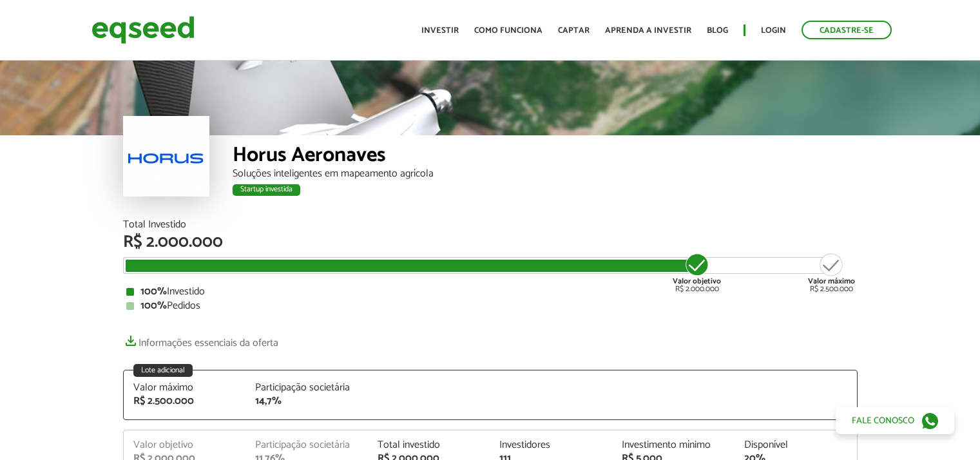 This screenshot has height=460, width=980. What do you see at coordinates (440, 30) in the screenshot?
I see `a: Investir` at bounding box center [440, 30].